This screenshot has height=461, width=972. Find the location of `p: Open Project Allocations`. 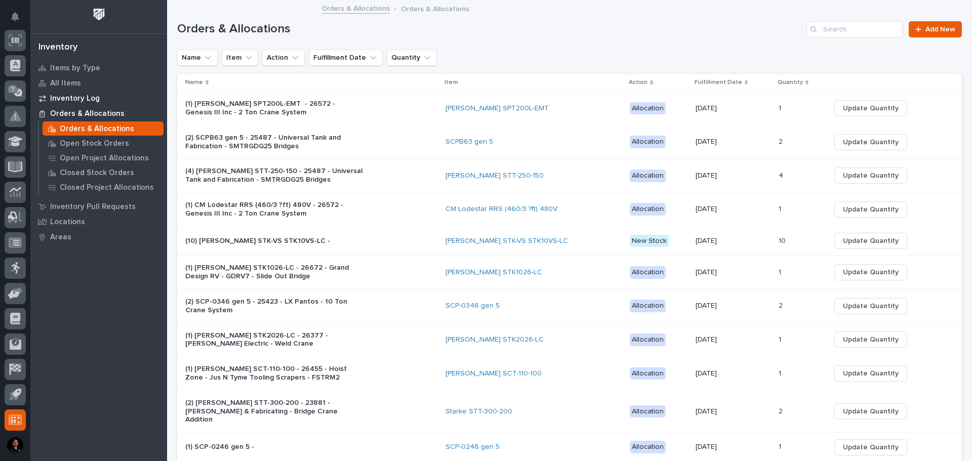

p: Open Project Allocations is located at coordinates (104, 159).